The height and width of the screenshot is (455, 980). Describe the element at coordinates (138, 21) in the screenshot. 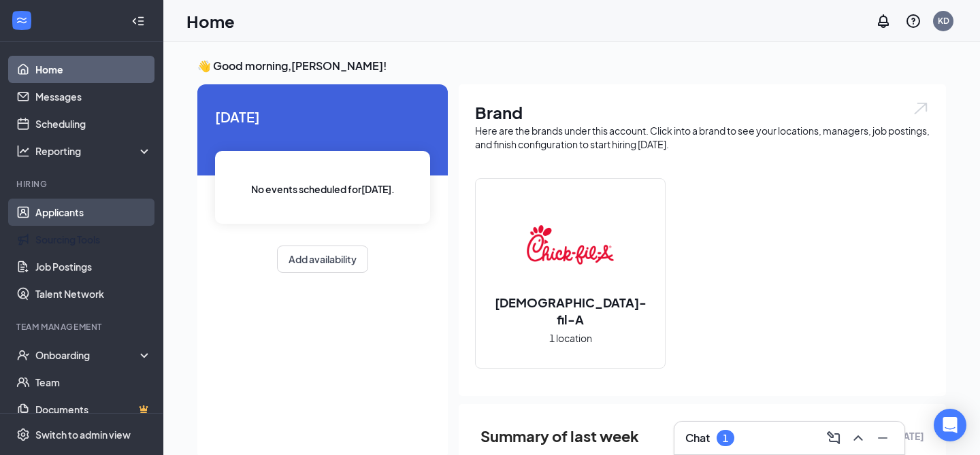

I see `svg: Collapse` at that location.